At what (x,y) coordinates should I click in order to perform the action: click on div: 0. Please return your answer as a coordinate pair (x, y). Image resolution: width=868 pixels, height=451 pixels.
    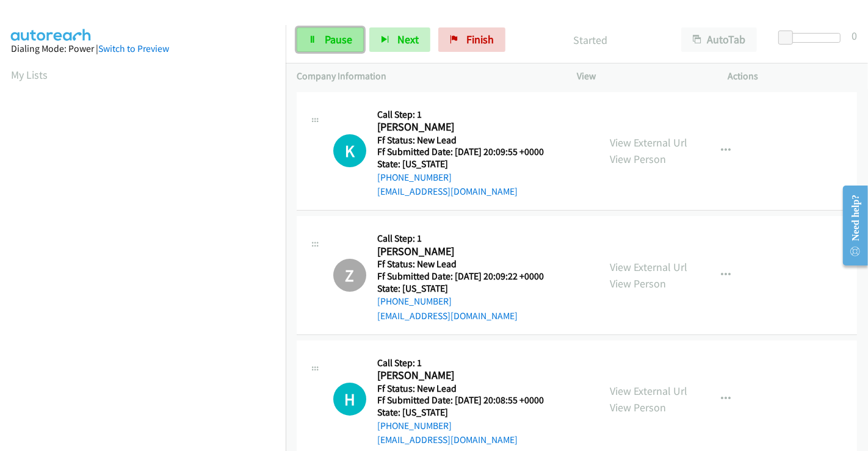
    Looking at the image, I should click on (854, 35).